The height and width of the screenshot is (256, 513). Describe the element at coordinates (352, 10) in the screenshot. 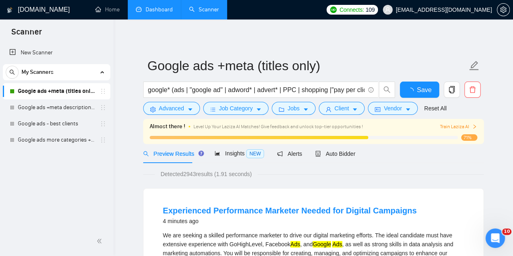

I see `span: Connects:` at that location.